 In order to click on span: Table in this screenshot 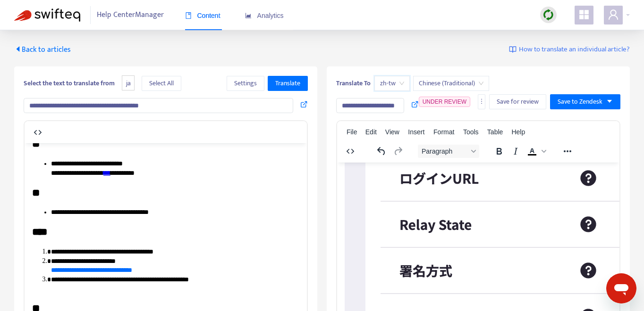, I will do `click(495, 132)`.